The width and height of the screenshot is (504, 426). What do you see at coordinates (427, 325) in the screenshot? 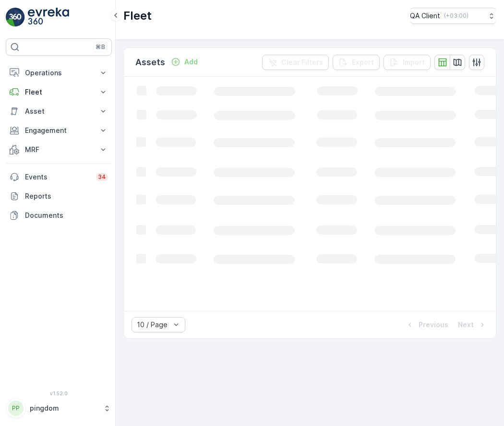
I see `button: Previous` at bounding box center [427, 325].